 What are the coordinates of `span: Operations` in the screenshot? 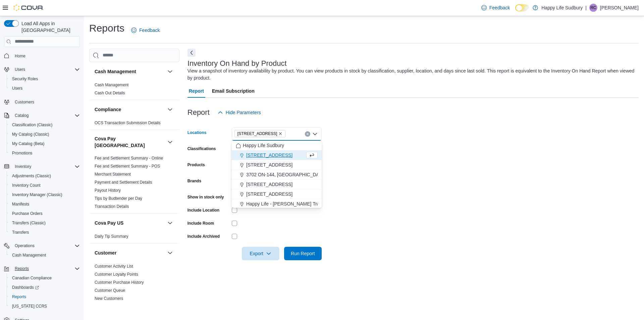 It's located at (46, 245).